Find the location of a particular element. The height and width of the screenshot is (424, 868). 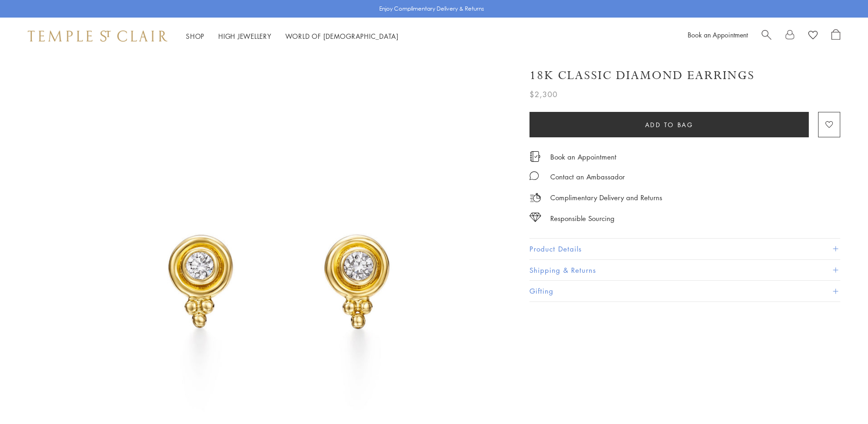

a: High JewelleryHigh Jewellery is located at coordinates (244, 36).